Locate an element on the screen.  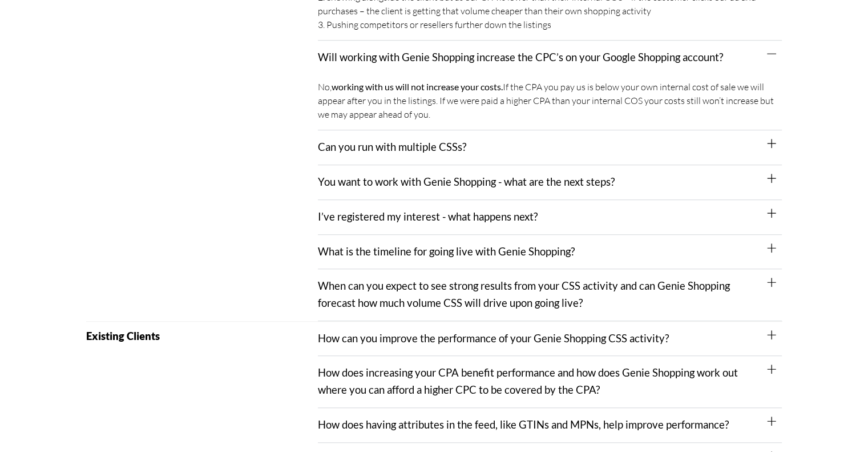
b: working with us will not increase your costs. is located at coordinates (418, 86).